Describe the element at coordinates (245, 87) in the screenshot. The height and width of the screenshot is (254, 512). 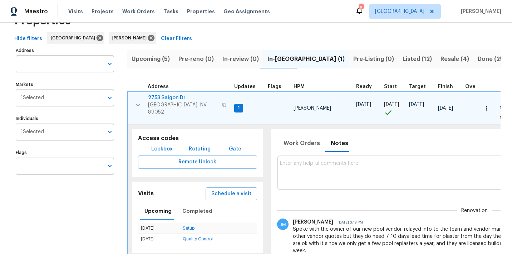
I see `span: Updates` at that location.